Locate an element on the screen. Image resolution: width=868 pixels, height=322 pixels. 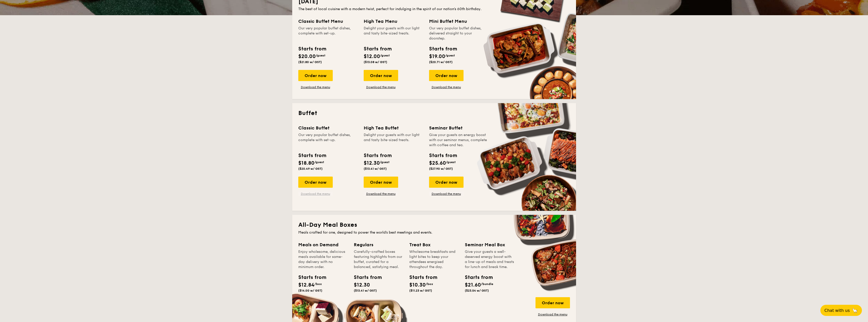
div: High Tea Buffet is located at coordinates (393, 128).